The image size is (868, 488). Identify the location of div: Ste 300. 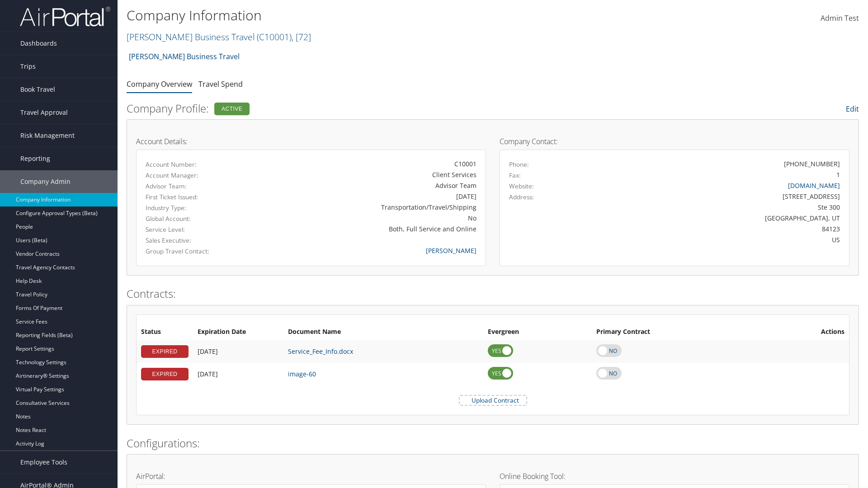
(718, 207).